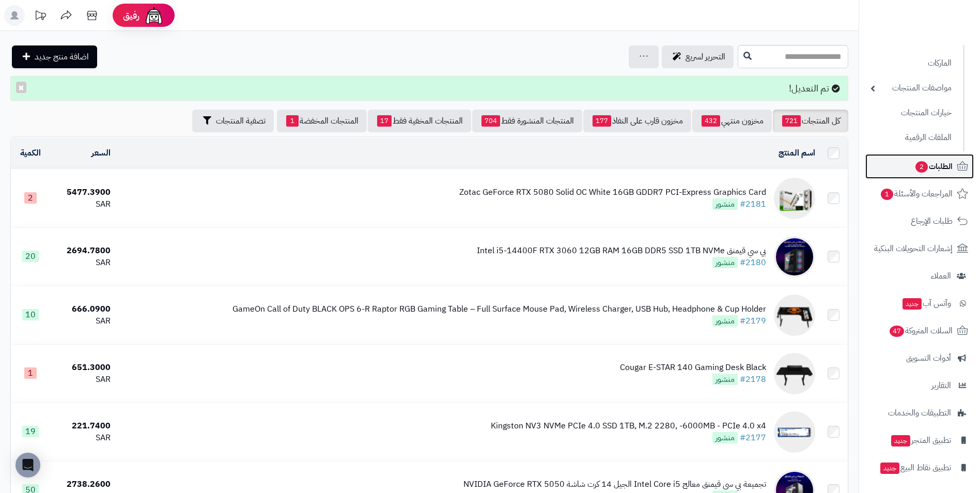 The image size is (980, 493). What do you see at coordinates (941, 385) in the screenshot?
I see `span: التقارير` at bounding box center [941, 385].